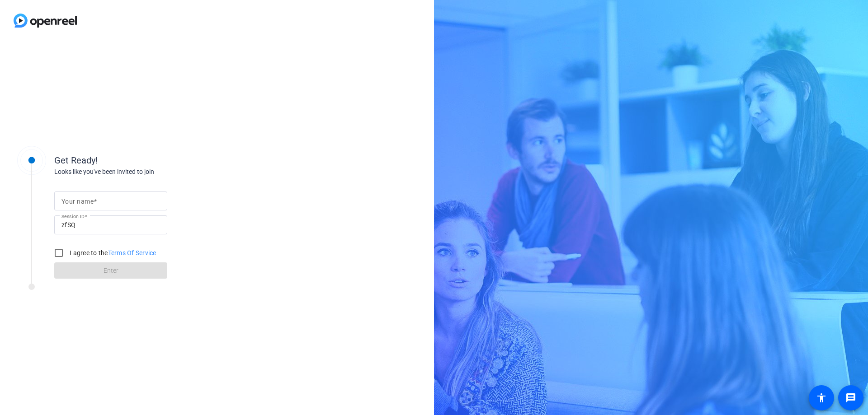 This screenshot has height=415, width=868. What do you see at coordinates (850, 398) in the screenshot?
I see `mat-icon: message` at bounding box center [850, 398].